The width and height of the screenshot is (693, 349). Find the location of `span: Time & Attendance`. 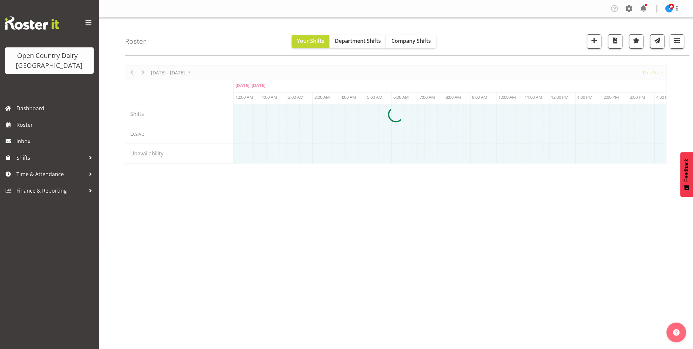

span: Time & Attendance is located at coordinates (51, 174).